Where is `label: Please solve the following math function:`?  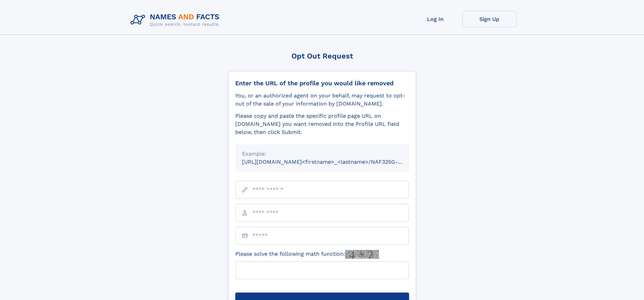 label: Please solve the following math function: is located at coordinates (307, 255).